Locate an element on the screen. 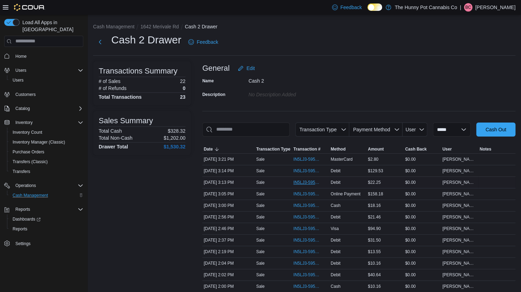 The width and height of the screenshot is (521, 292). span: Transaction Type is located at coordinates (318, 129).